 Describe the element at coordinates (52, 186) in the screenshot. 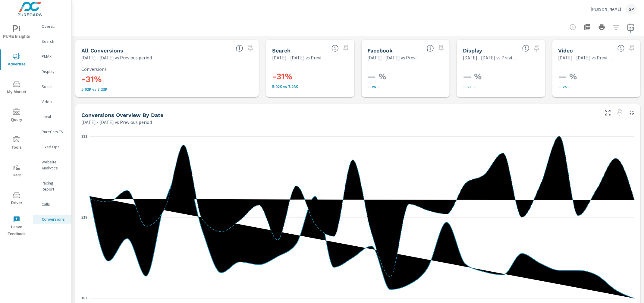

I see `div: Pacing Report` at that location.